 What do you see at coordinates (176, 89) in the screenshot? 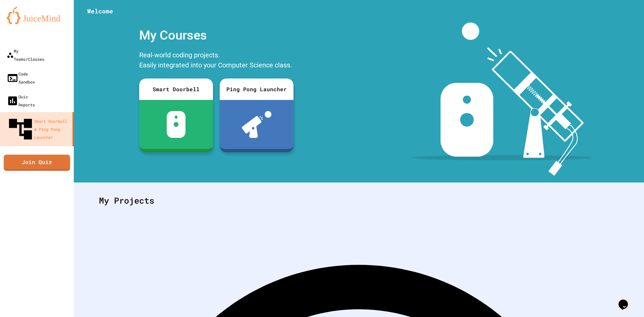
I see `div: Smart Doorbell` at bounding box center [176, 89].